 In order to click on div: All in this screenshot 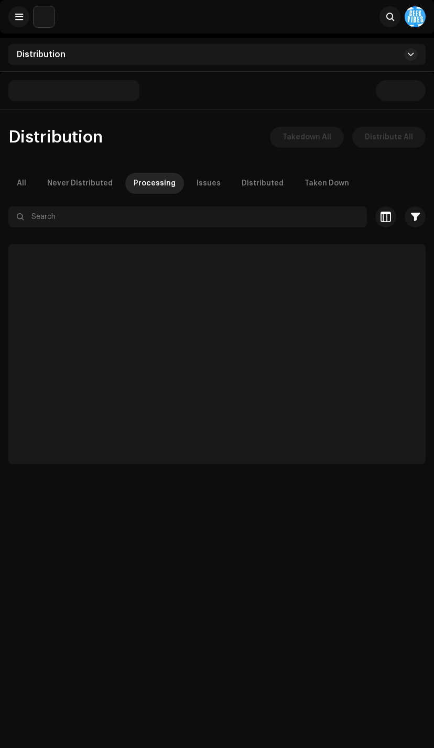, I will do `click(21, 183)`.